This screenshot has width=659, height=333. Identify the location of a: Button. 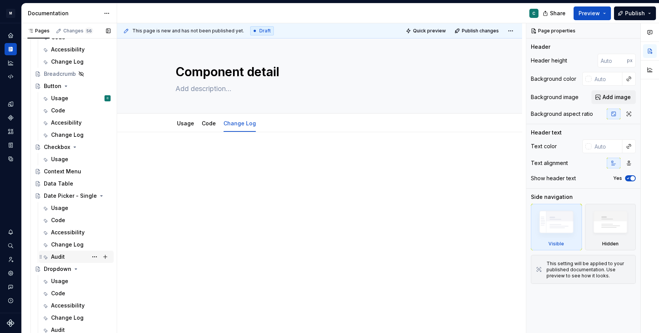
(72, 86).